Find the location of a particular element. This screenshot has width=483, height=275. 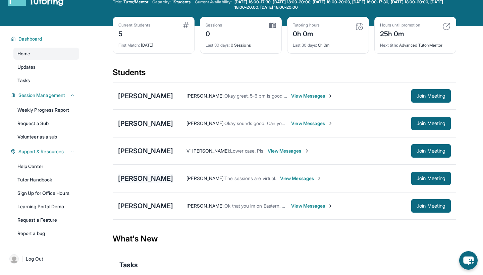

button: Dashboard is located at coordinates (45, 39).